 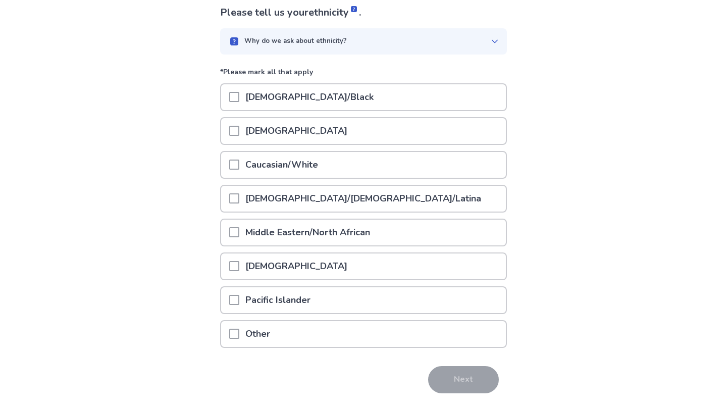 I want to click on p: Please tell us your ., so click(x=363, y=13).